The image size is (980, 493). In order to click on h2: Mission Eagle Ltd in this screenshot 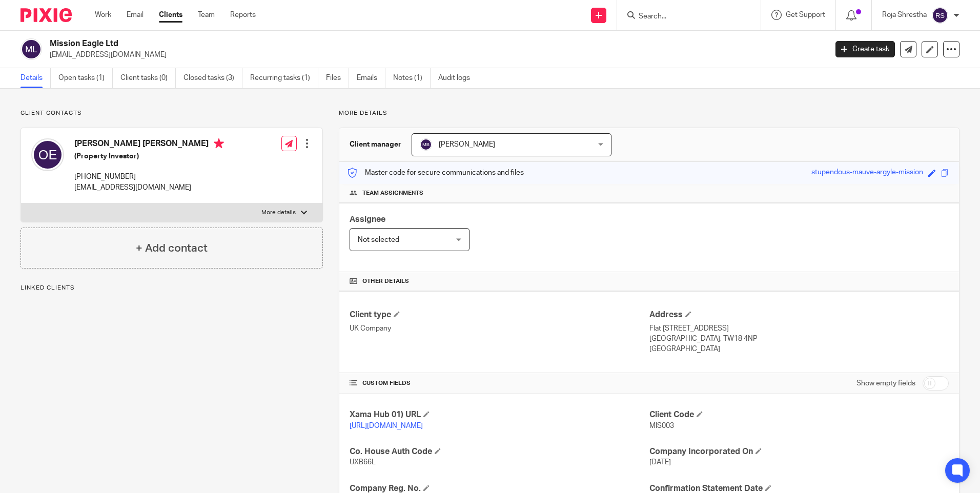, I will do `click(358, 44)`.